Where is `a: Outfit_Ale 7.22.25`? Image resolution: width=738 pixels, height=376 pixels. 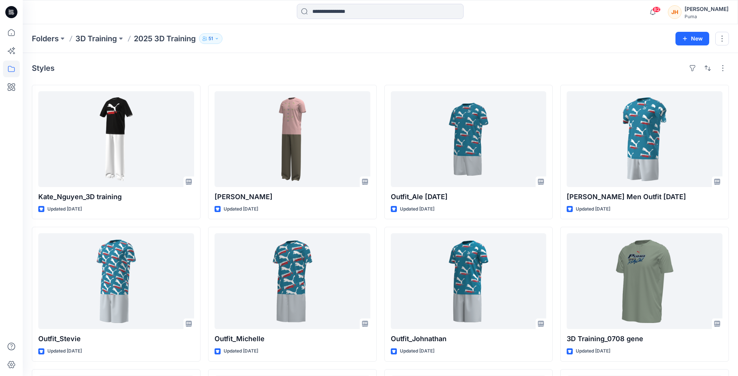
a: Outfit_Ale 7.22.25 is located at coordinates (469, 139).